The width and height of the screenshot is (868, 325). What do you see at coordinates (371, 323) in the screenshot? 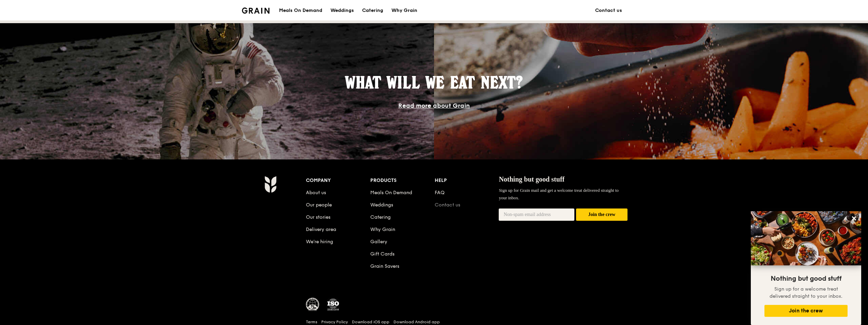
I see `a: Download iOS app` at bounding box center [371, 323].